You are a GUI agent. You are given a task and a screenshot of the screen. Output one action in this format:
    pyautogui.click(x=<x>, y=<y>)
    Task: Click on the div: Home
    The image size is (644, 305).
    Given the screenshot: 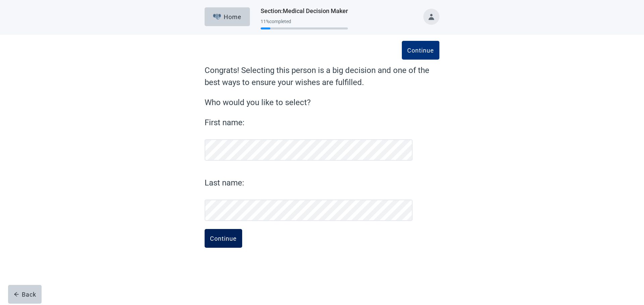 What is the action you would take?
    pyautogui.click(x=227, y=17)
    